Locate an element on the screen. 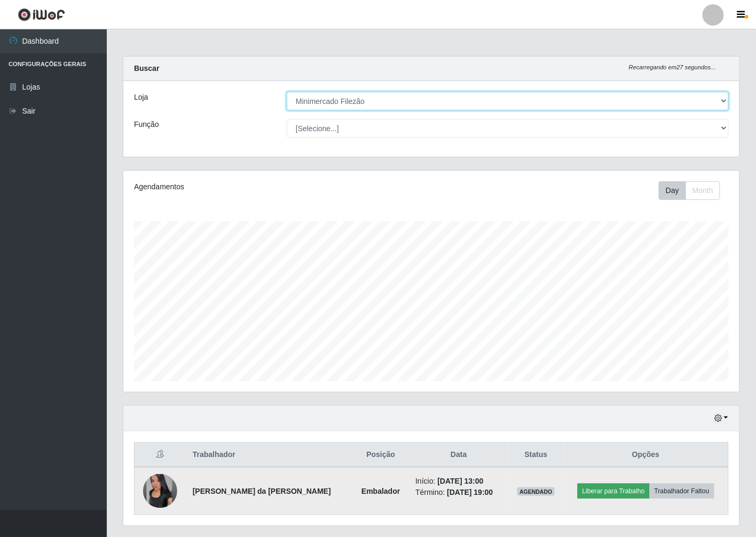  strong: Buscar is located at coordinates (147, 68).